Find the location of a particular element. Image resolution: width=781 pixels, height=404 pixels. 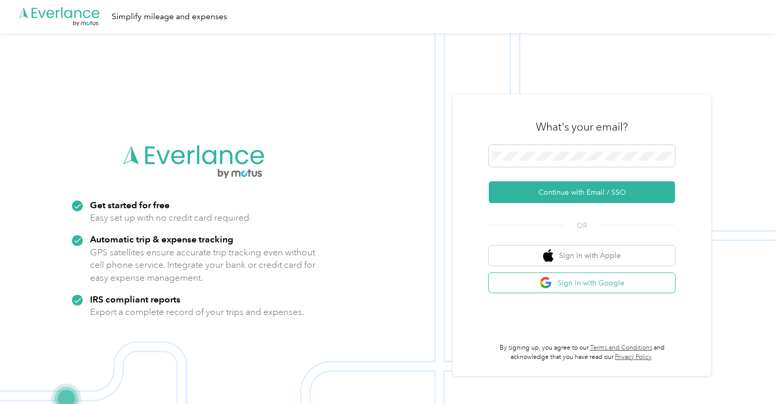

button: apple logoSign in with Apple is located at coordinates (582, 255).